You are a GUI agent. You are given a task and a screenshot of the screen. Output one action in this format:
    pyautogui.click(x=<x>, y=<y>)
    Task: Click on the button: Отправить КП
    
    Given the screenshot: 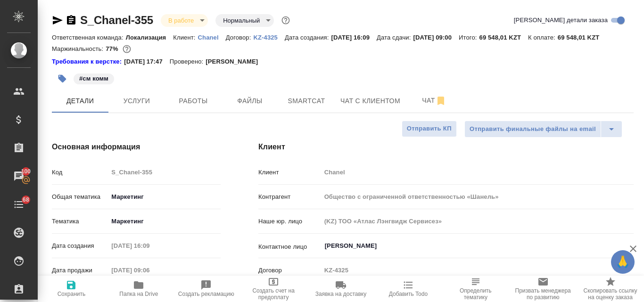 What is the action you would take?
    pyautogui.click(x=429, y=128)
    